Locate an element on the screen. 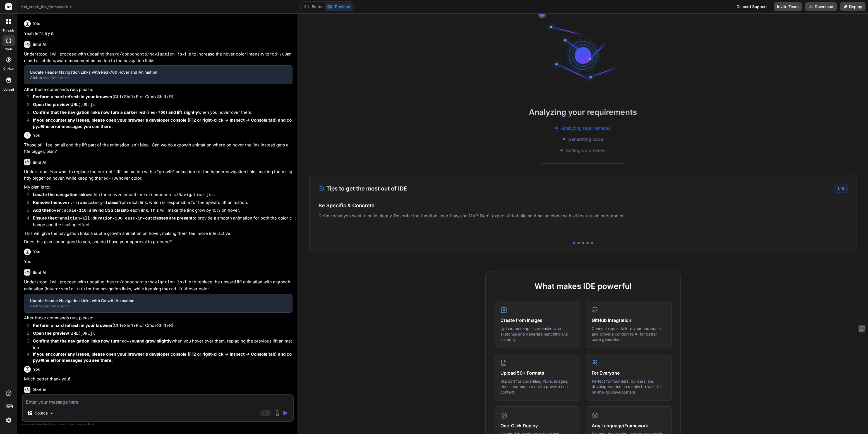  h4: For Everyone is located at coordinates (628, 373).